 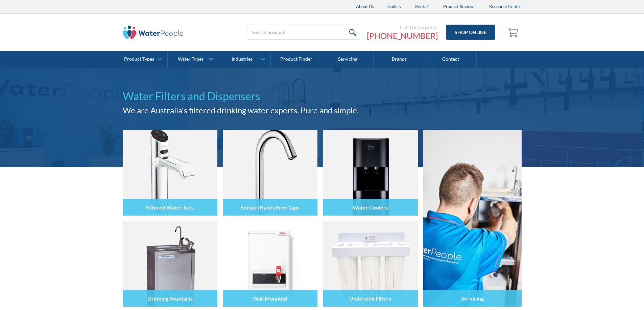 What do you see at coordinates (370, 173) in the screenshot?
I see `a: Water Coolers` at bounding box center [370, 173].